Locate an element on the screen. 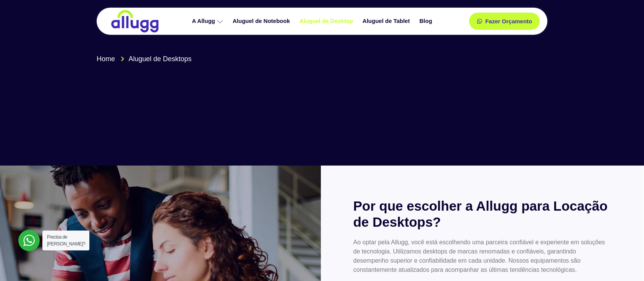 The width and height of the screenshot is (644, 281). a: Blog is located at coordinates (427, 21).